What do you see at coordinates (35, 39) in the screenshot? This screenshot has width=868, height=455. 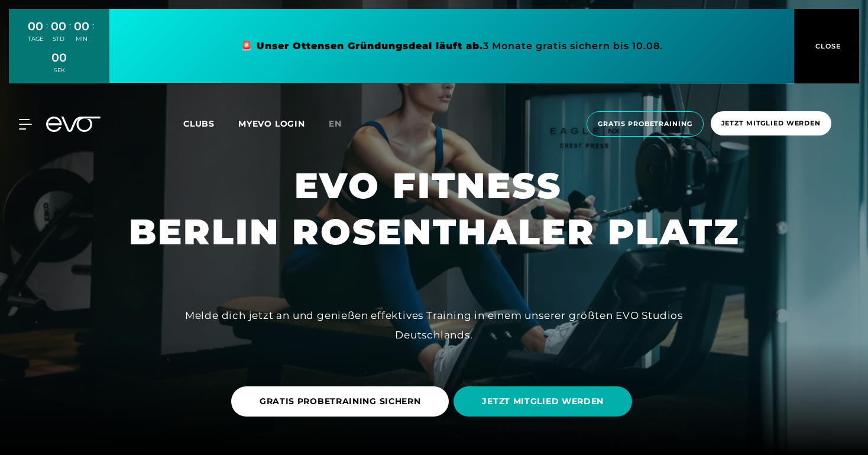 I see `div: TAGE` at bounding box center [35, 39].